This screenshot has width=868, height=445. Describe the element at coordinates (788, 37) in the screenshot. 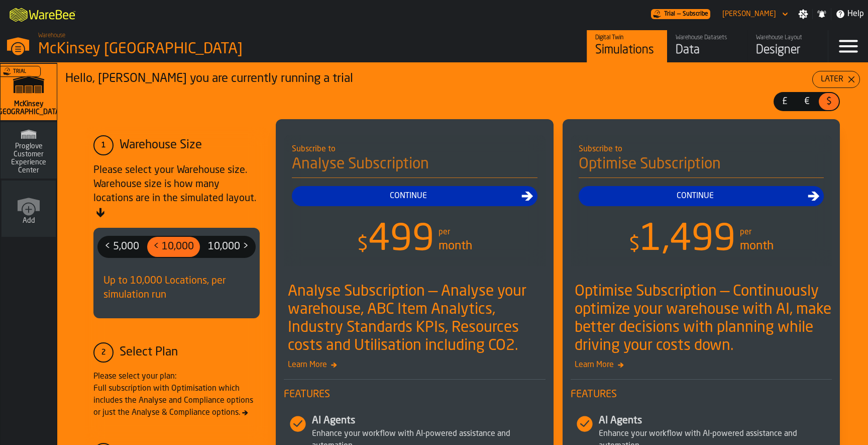

I see `div: Warehouse Layout` at that location.